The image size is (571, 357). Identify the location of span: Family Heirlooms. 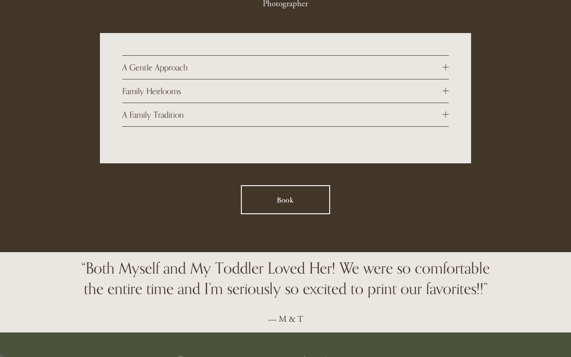
(282, 91).